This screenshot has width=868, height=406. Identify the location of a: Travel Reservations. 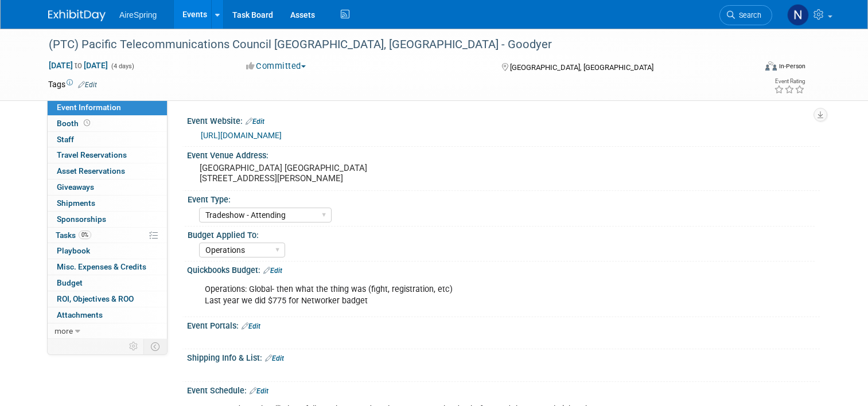
(107, 154).